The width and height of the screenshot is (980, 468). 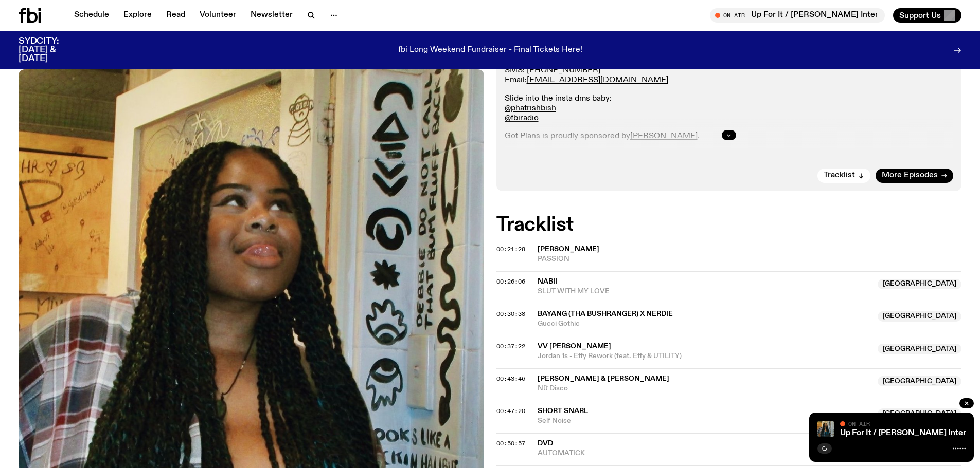 What do you see at coordinates (511, 347) in the screenshot?
I see `span: 00:37:22` at bounding box center [511, 347].